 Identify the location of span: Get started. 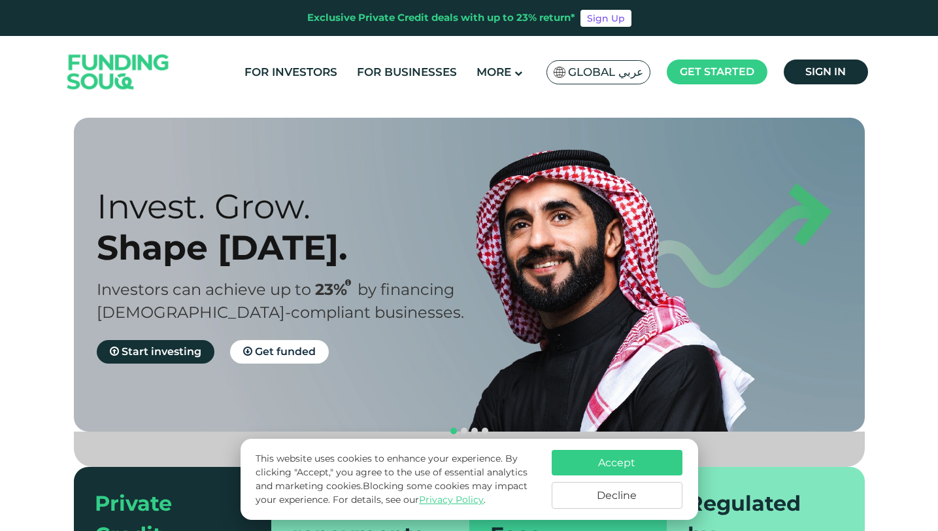
(717, 71).